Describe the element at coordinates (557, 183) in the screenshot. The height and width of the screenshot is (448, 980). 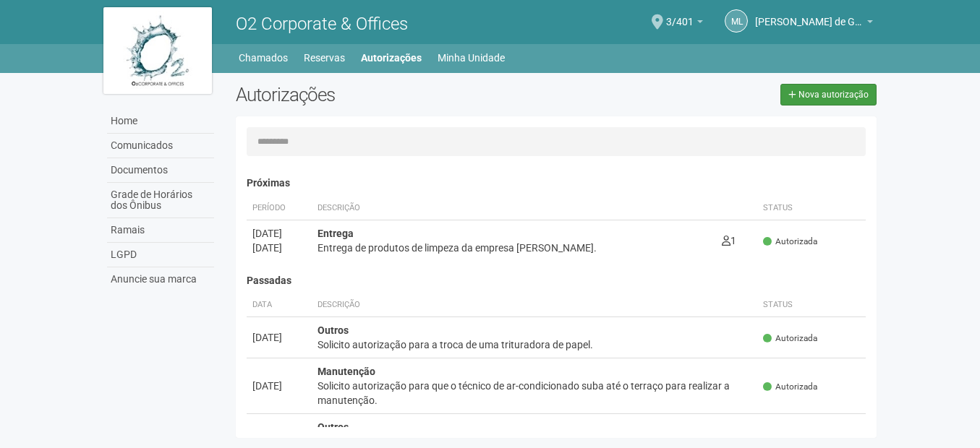
I see `h4: Próximas` at that location.